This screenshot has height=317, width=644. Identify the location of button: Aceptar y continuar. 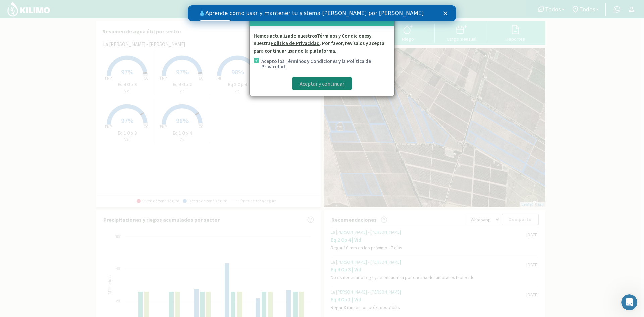
(322, 84).